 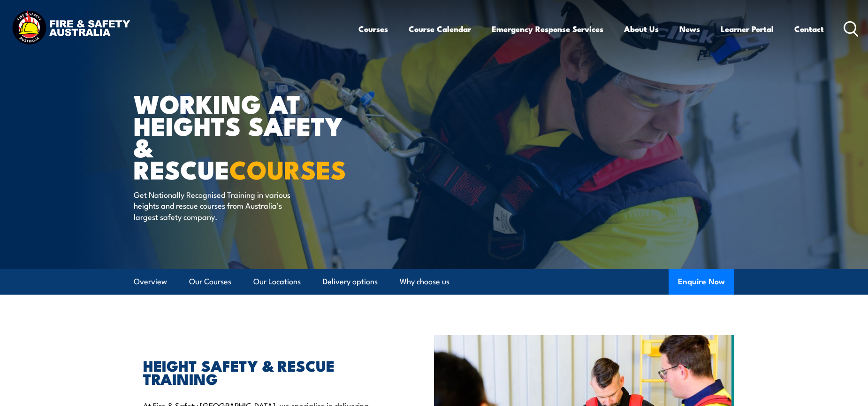 What do you see at coordinates (250, 136) in the screenshot?
I see `h1: WORKING AT HEIGHTS SAFETY & RESCUE` at bounding box center [250, 136].